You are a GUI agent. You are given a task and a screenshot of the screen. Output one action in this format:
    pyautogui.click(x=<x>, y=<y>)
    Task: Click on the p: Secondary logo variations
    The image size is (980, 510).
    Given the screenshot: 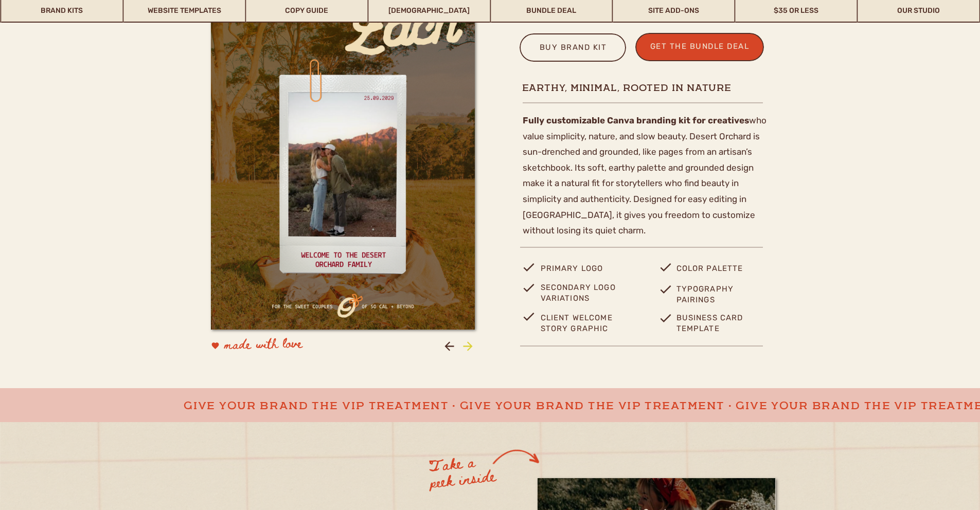 What is the action you would take?
    pyautogui.click(x=586, y=292)
    